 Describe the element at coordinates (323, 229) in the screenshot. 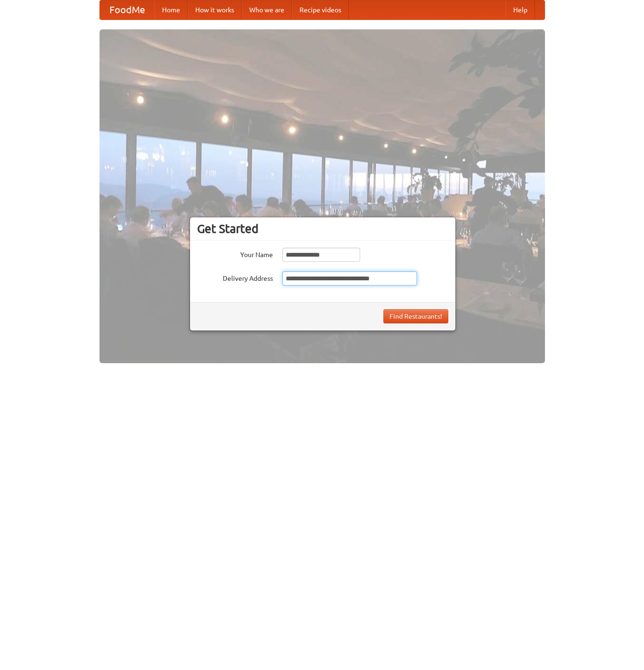

I see `h3: Get Started` at that location.